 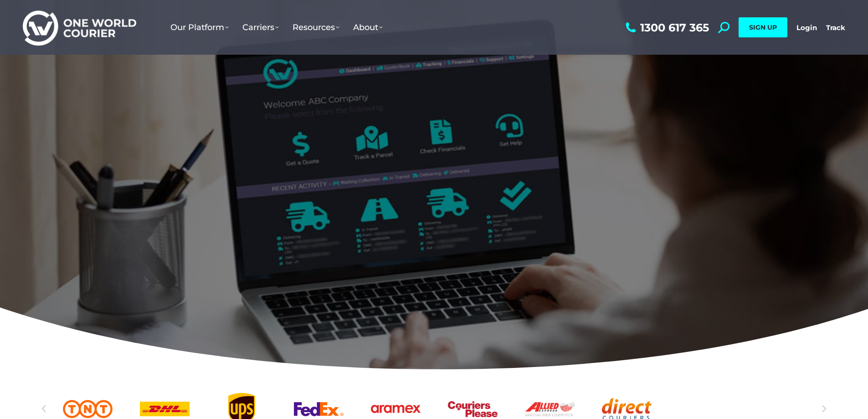 What do you see at coordinates (315, 28) in the screenshot?
I see `a: Resources` at bounding box center [315, 28].